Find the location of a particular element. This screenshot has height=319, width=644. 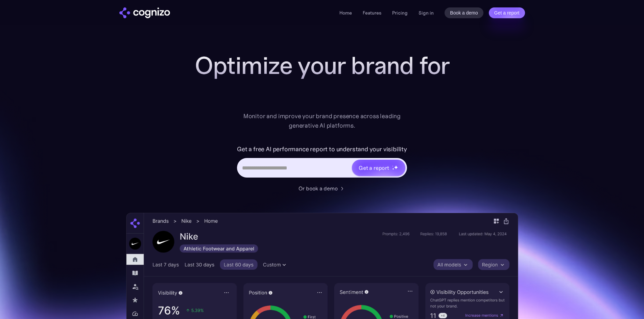

a: Home is located at coordinates (345, 13).